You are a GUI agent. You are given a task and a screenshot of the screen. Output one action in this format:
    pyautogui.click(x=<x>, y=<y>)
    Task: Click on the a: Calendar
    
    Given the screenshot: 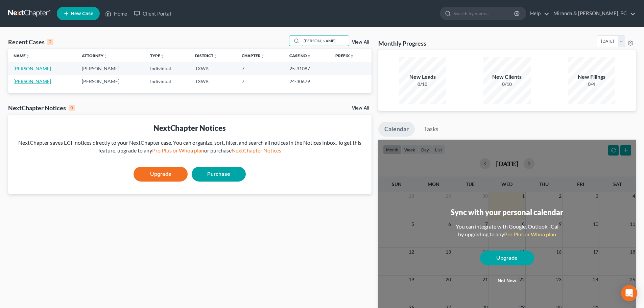 What is the action you would take?
    pyautogui.click(x=396, y=129)
    